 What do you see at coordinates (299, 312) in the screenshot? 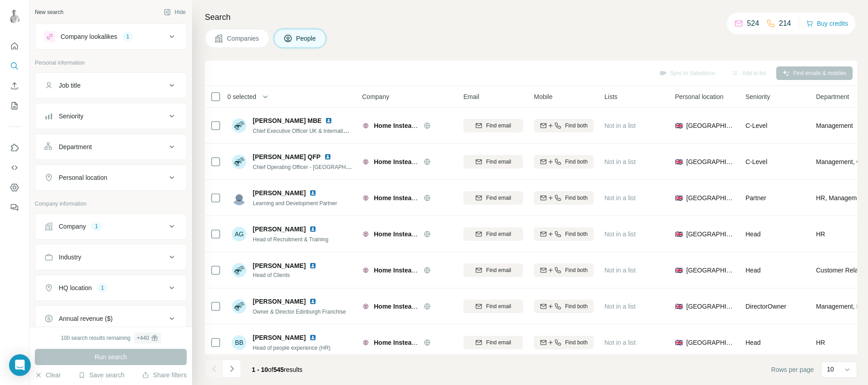
I see `span: Owner & Director Edinburgh Franchise` at bounding box center [299, 312].